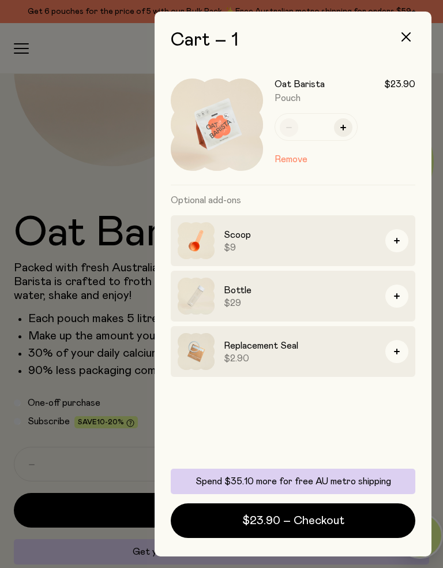 The width and height of the screenshot is (443, 568). What do you see at coordinates (300, 290) in the screenshot?
I see `h3: Bottle` at bounding box center [300, 290].